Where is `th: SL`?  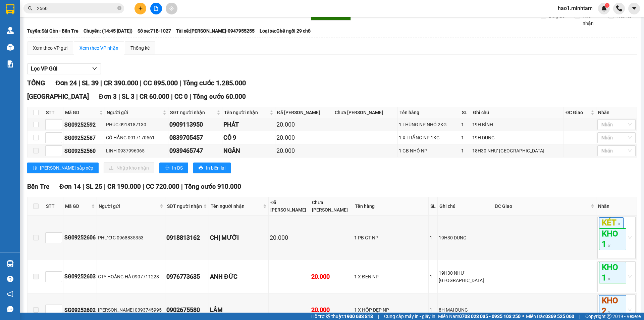 th: SL is located at coordinates (466, 112).